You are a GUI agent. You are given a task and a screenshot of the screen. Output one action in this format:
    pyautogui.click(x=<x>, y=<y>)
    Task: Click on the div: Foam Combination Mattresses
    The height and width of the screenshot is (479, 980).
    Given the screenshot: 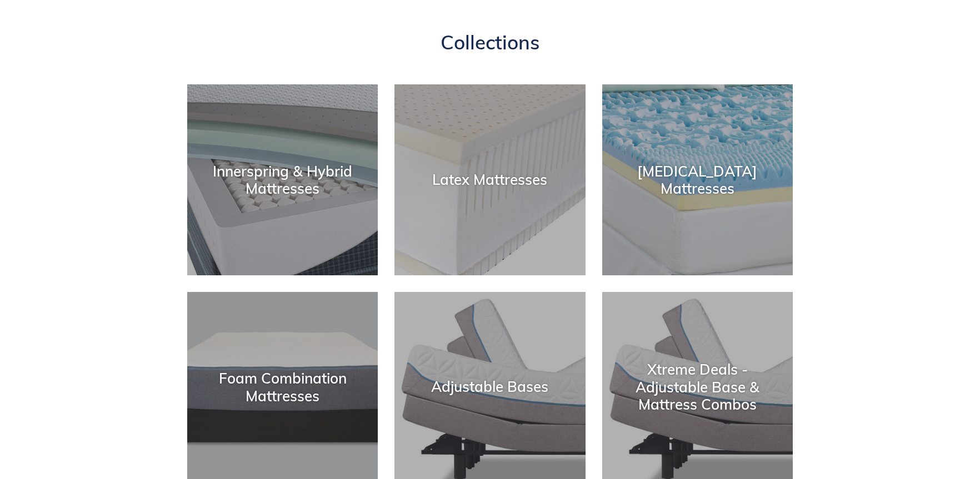 What is the action you would take?
    pyautogui.click(x=282, y=387)
    